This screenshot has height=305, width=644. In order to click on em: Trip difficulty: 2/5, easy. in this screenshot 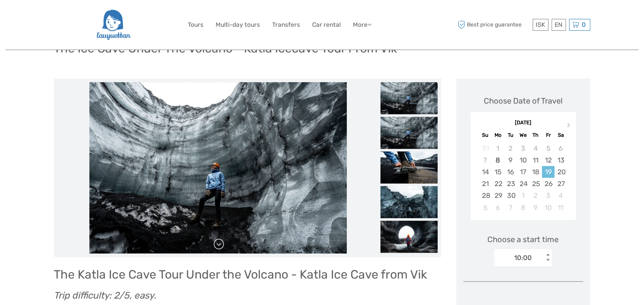, I will do `click(105, 295)`.